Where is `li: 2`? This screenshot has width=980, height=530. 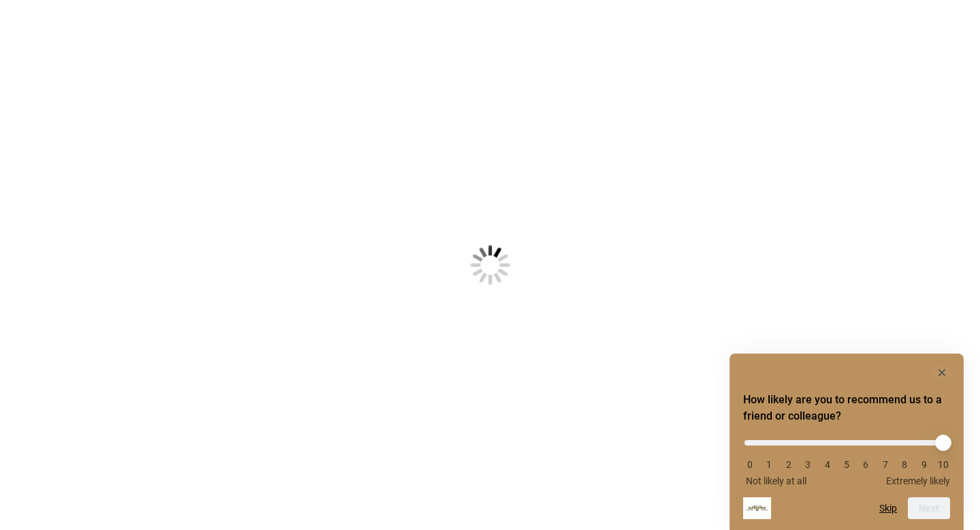
li: 2 is located at coordinates (788, 464).